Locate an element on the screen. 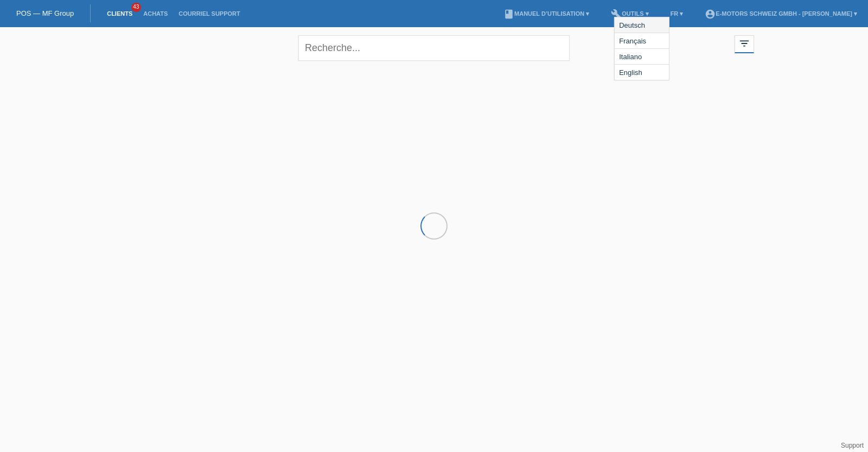  a: buildOutils ▾ is located at coordinates (629, 14).